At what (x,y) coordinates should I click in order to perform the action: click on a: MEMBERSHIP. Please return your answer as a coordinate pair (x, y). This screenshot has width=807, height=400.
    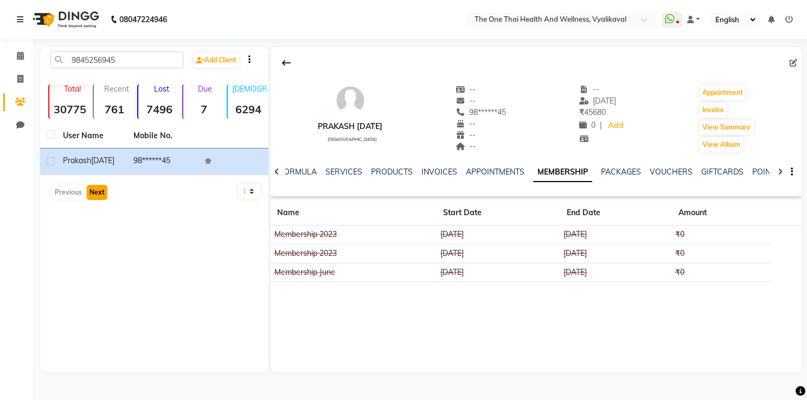
    Looking at the image, I should click on (562, 172).